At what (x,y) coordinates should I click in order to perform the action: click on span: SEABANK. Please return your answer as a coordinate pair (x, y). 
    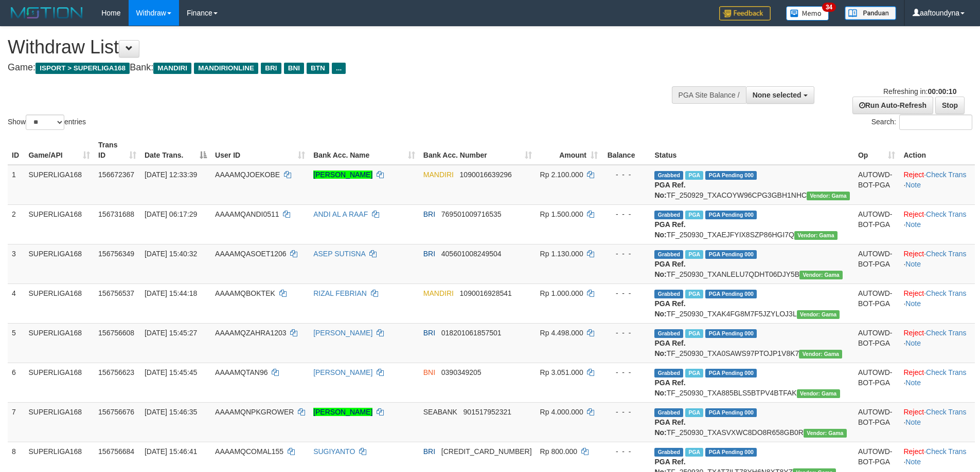
    Looking at the image, I should click on (440, 412).